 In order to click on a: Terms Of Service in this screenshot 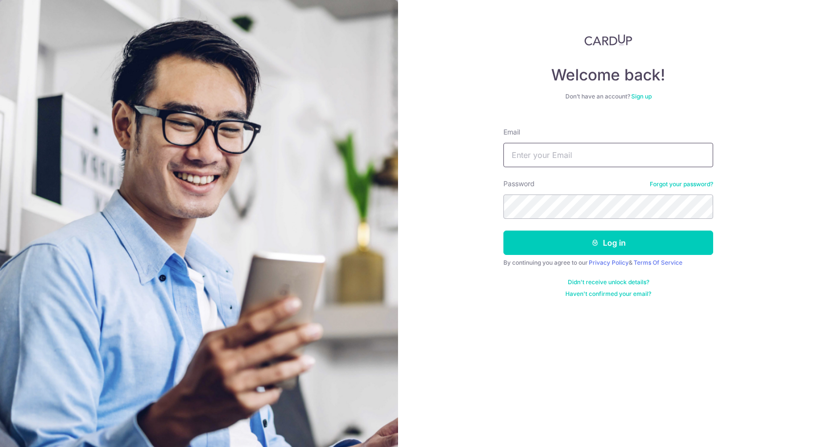, I will do `click(658, 262)`.